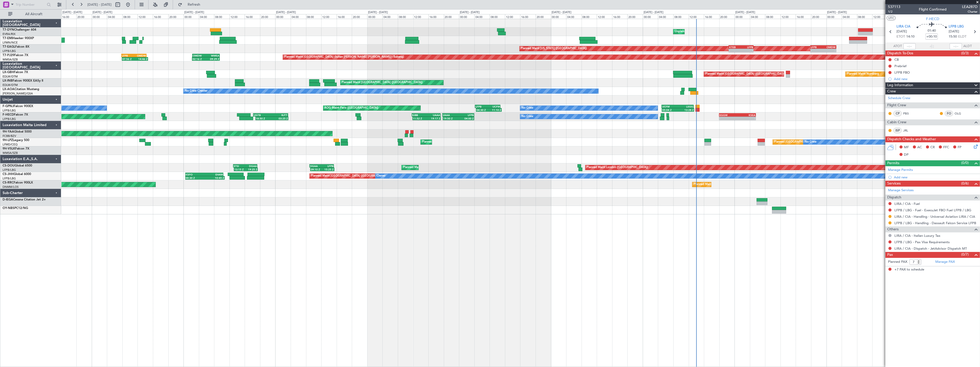 This screenshot has height=367, width=980. I want to click on div: 10:45 Z, so click(215, 178).